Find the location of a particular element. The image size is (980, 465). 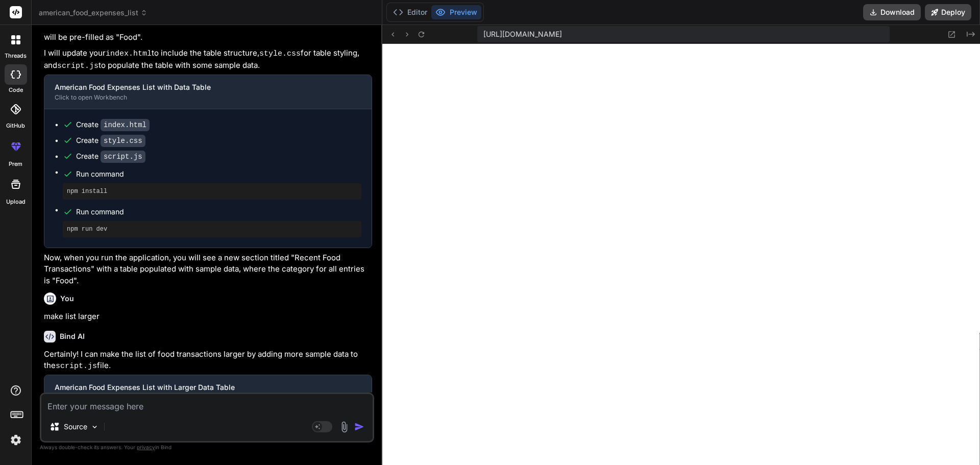

p: Always double-check its answers. Your in Bind is located at coordinates (207, 447).